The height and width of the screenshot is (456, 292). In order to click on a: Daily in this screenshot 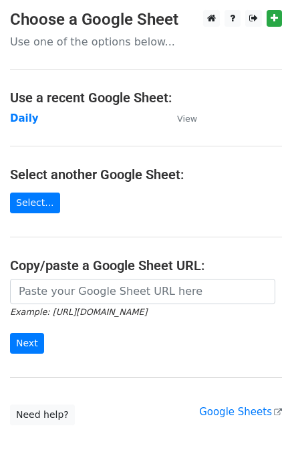, I will do `click(24, 118)`.